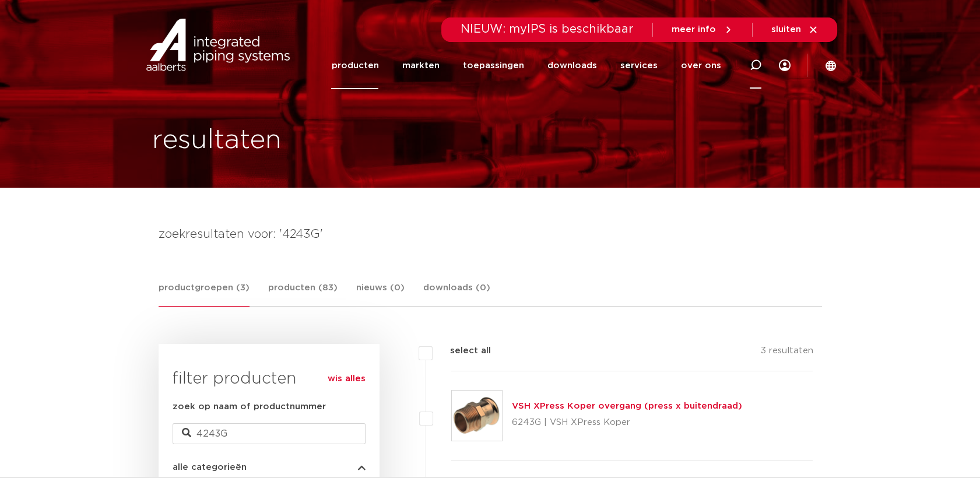 This screenshot has width=980, height=478. What do you see at coordinates (269, 434) in the screenshot?
I see `input: zoeken` at bounding box center [269, 434].